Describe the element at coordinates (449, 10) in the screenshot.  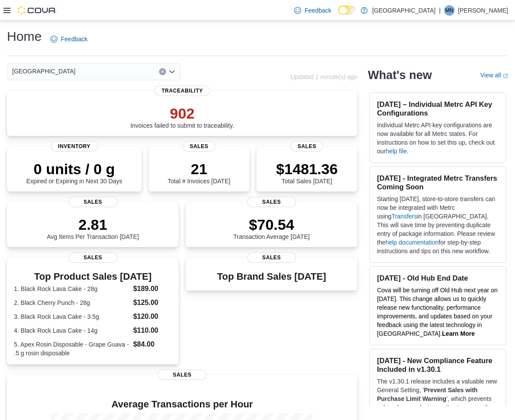
I see `div: Mike Noonan` at that location.